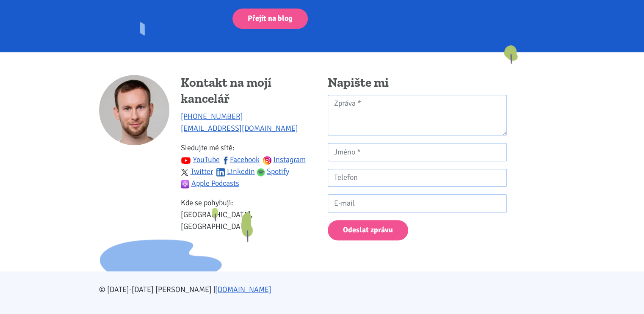  Describe the element at coordinates (249, 166) in the screenshot. I see `p: Sledujte mé sítě:` at that location.